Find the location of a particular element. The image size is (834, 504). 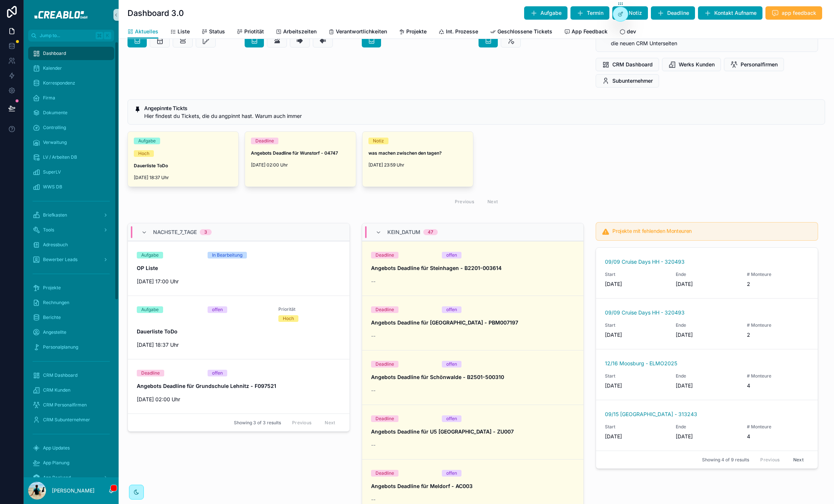

a: Angestellte is located at coordinates (71, 332).